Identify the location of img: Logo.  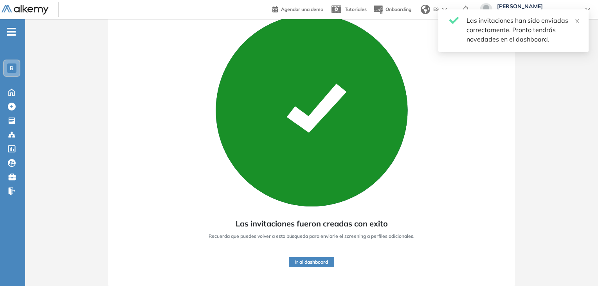
(25, 10).